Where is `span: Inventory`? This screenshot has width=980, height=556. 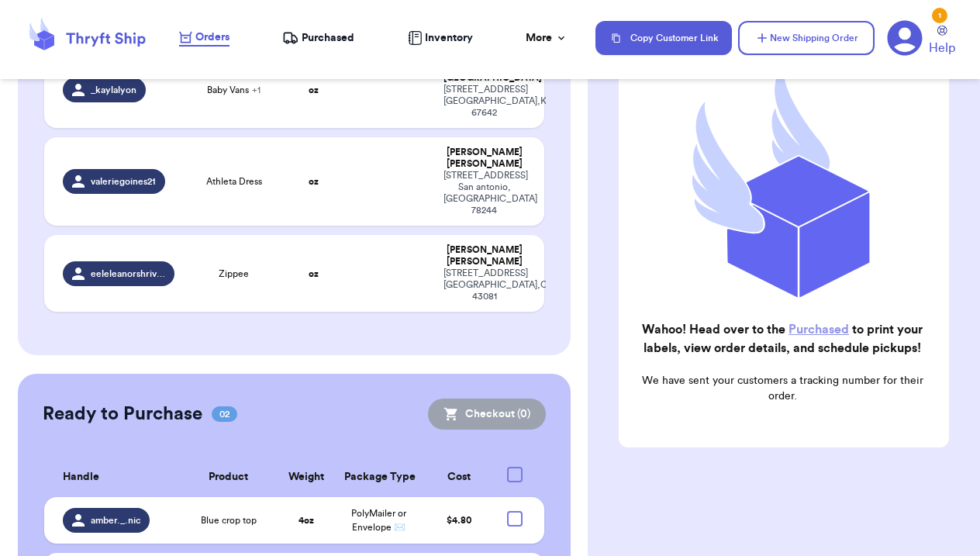 span: Inventory is located at coordinates (448, 38).